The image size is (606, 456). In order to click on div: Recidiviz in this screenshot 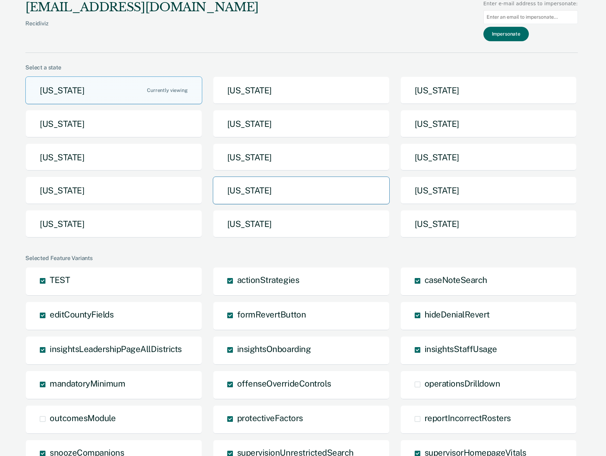, I will do `click(142, 29)`.